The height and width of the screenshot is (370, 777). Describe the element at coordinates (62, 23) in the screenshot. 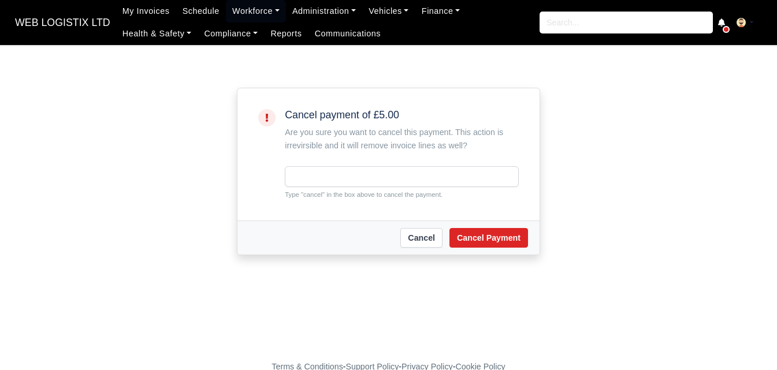

I see `a: WEB LOGISTIX LTD` at that location.